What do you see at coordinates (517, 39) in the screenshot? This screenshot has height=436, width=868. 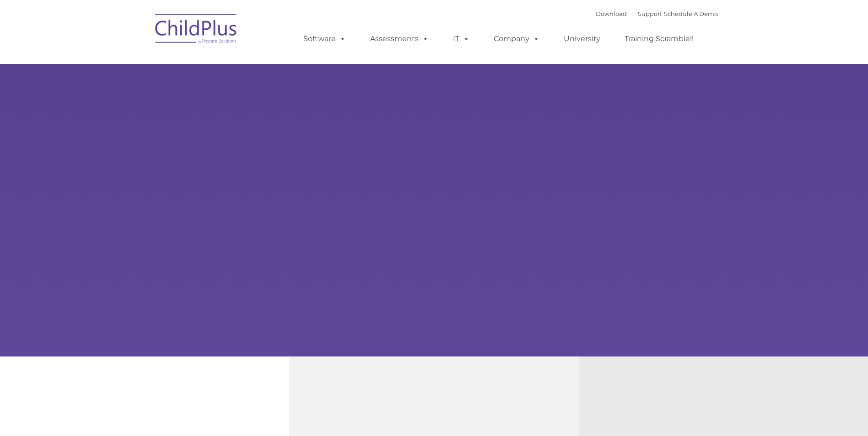 I see `a: Company` at bounding box center [517, 39].